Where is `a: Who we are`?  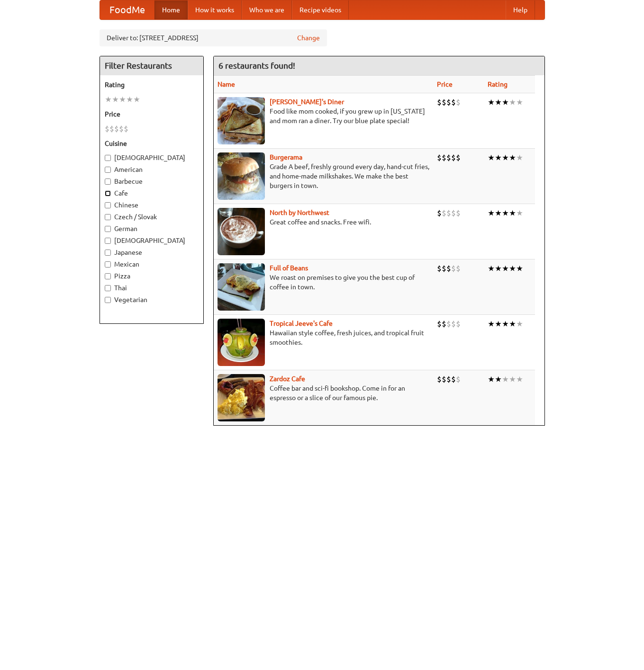
a: Who we are is located at coordinates (266, 10).